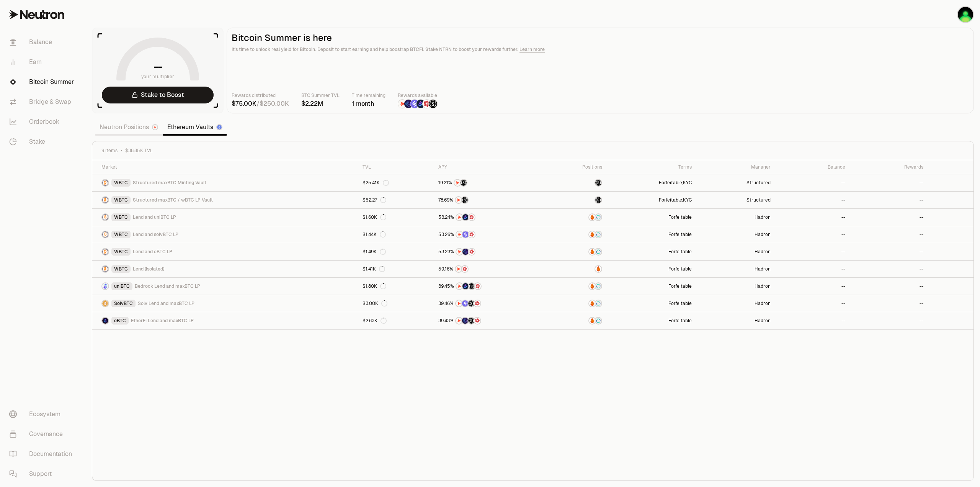 The image size is (980, 487). What do you see at coordinates (368, 95) in the screenshot?
I see `p: Time remaining` at bounding box center [368, 95].